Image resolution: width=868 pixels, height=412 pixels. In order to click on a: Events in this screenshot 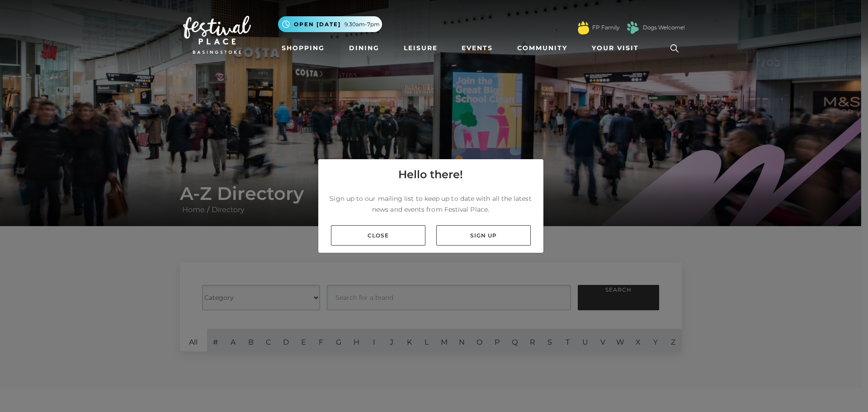, I will do `click(477, 48)`.